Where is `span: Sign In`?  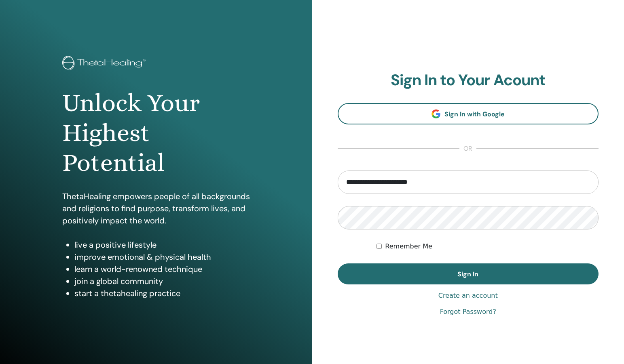 span: Sign In is located at coordinates (468, 274).